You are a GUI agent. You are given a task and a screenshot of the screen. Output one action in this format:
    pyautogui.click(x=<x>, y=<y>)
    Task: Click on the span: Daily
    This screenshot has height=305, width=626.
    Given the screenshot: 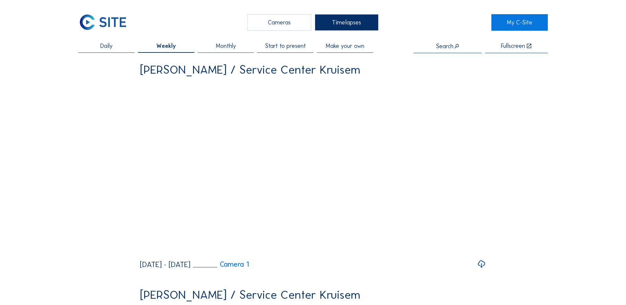 What is the action you would take?
    pyautogui.click(x=106, y=46)
    